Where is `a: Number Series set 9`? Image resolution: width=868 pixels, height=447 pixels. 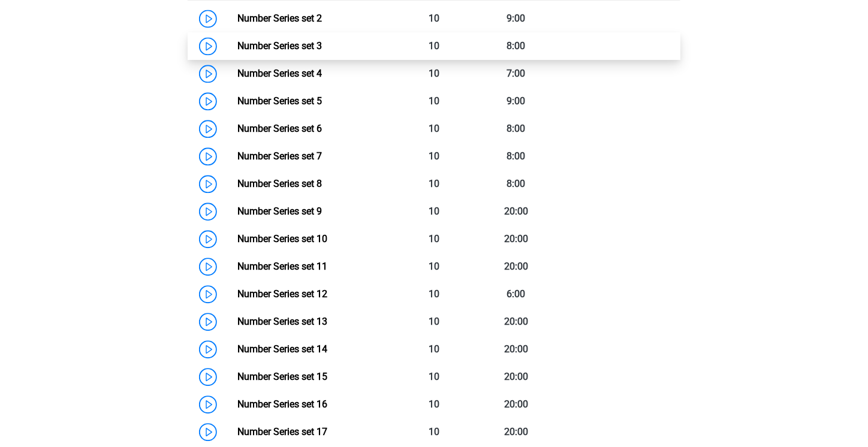
a: Number Series set 9 is located at coordinates (279, 211).